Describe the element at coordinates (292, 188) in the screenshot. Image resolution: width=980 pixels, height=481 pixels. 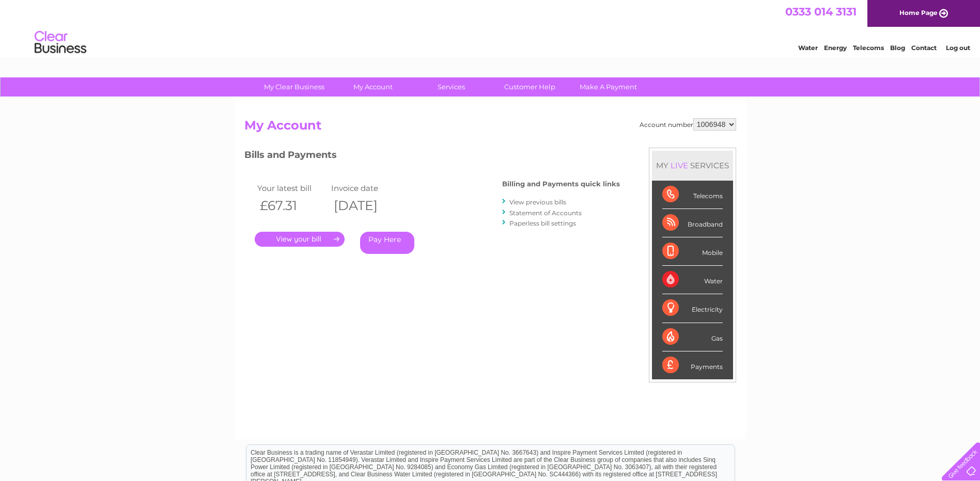
I see `td: Your latest bill` at that location.